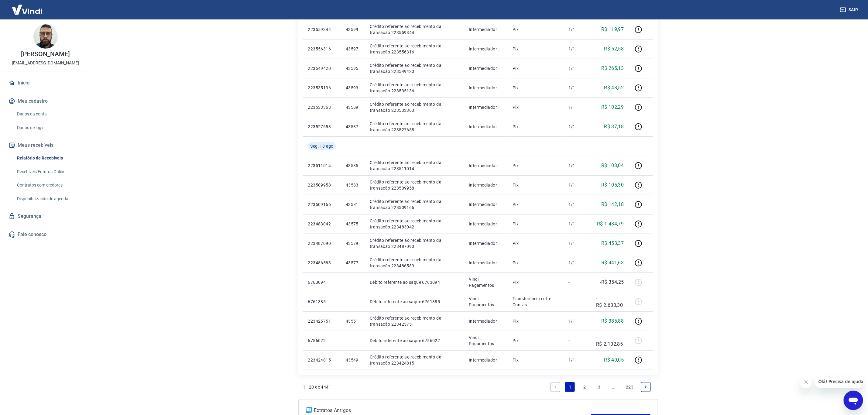  Describe the element at coordinates (46, 36) in the screenshot. I see `img: ee41d9d2-f4b4-460d-8c6c-a7a1eabe1ff4.jpeg` at that location.